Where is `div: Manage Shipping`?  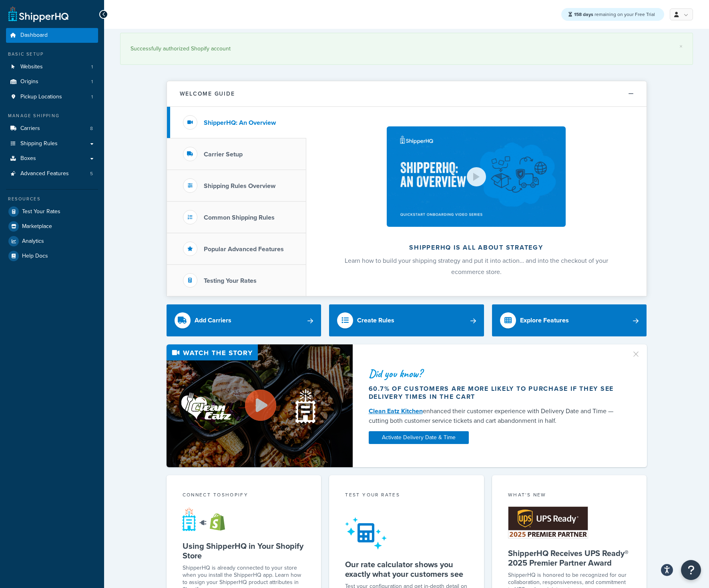 div: Manage Shipping is located at coordinates (52, 115).